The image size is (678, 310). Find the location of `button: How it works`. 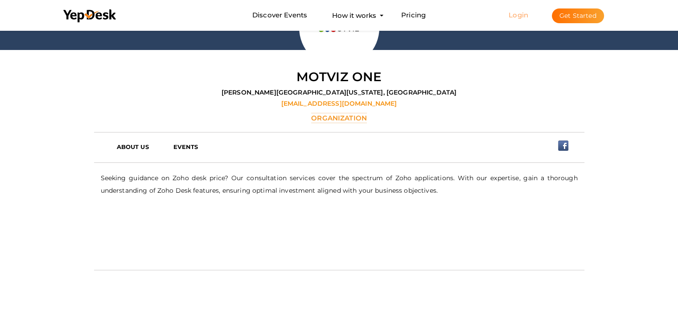

button: How it works is located at coordinates (354, 15).